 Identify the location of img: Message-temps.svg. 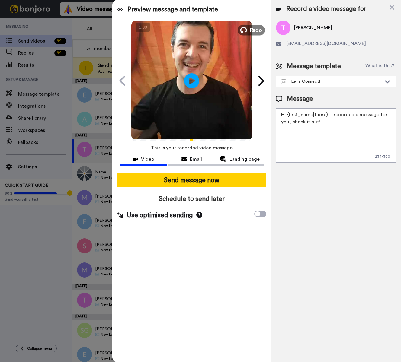
(283, 82).